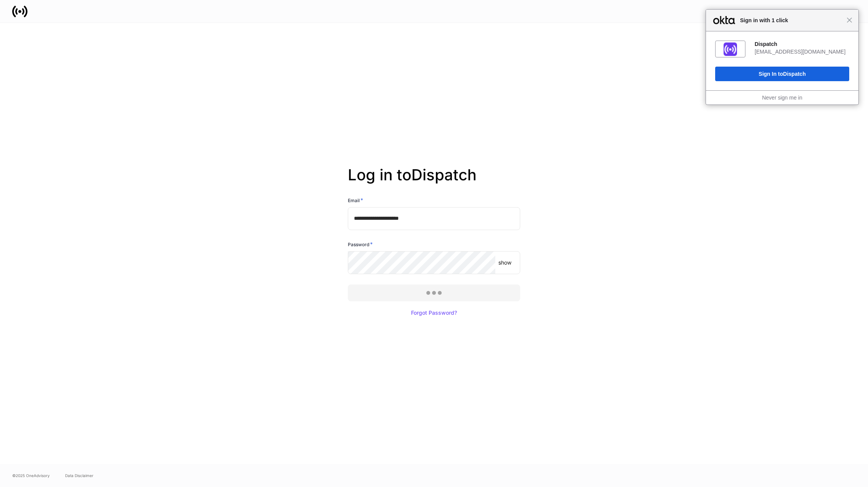 The width and height of the screenshot is (868, 487). What do you see at coordinates (802, 44) in the screenshot?
I see `div: Dispatch` at bounding box center [802, 44].